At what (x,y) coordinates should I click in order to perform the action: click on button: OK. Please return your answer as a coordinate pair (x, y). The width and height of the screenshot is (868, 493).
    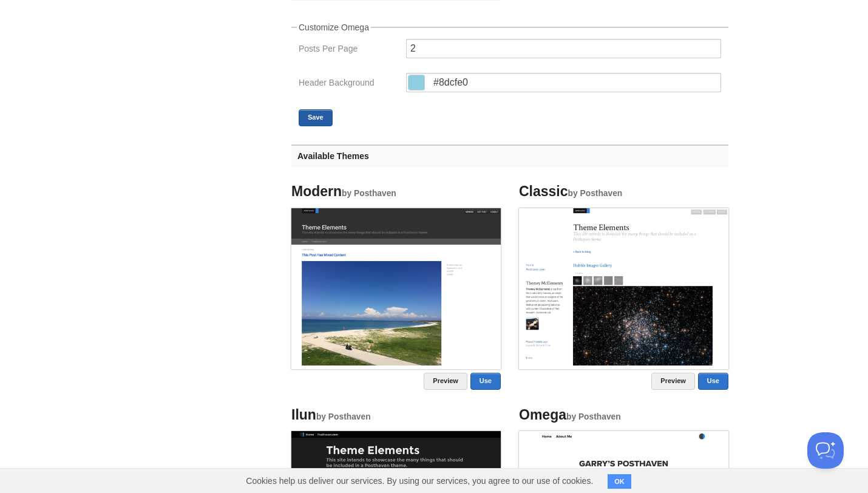
    Looking at the image, I should click on (620, 481).